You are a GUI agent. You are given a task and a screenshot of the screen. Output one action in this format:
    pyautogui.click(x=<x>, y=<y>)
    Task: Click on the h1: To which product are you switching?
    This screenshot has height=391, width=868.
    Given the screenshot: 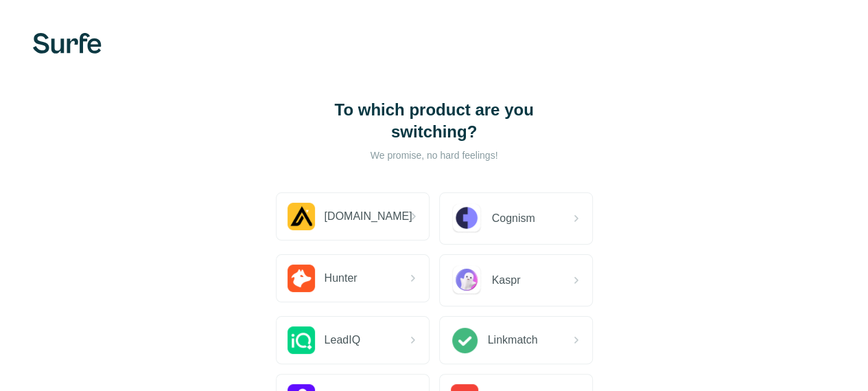 What is the action you would take?
    pyautogui.click(x=434, y=121)
    